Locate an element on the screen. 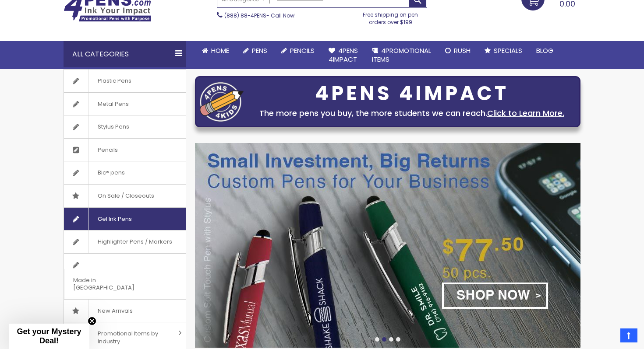  div: Get your Mystery Deal!Close teaser is located at coordinates (49, 336).